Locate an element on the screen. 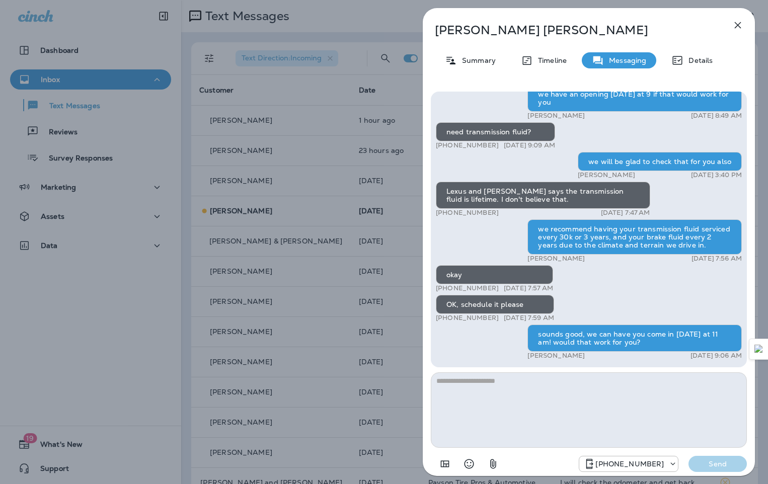 The width and height of the screenshot is (768, 484). div: we recommend having your transmission fluid serviced every 30k or 3 years, and your brake fluid e... is located at coordinates (635, 237).